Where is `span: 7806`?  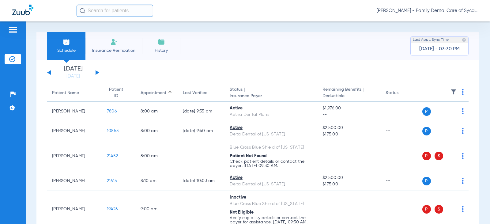
span: 7806 is located at coordinates (112, 111).